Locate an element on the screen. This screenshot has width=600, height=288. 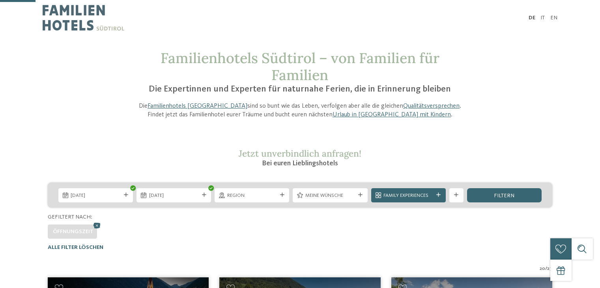
a: EN is located at coordinates (554, 18).